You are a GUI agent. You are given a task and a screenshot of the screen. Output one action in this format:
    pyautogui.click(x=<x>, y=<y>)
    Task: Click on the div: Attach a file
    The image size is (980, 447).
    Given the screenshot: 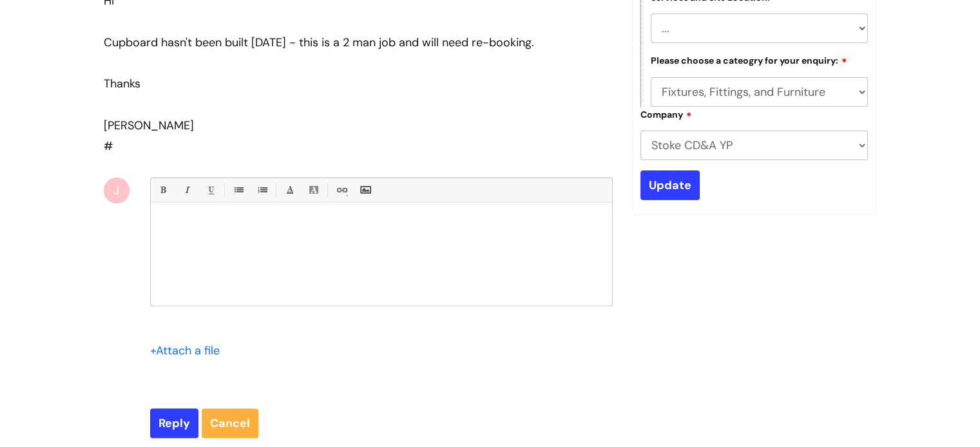 What is the action you would take?
    pyautogui.click(x=189, y=351)
    